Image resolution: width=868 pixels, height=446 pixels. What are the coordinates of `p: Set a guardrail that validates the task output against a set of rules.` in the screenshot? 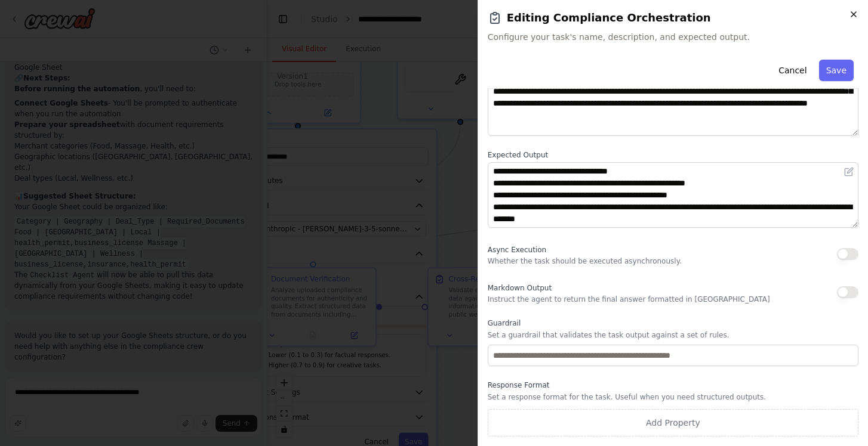 It's located at (673, 335).